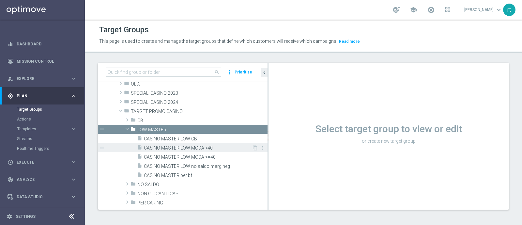  Describe the element at coordinates (42, 119) in the screenshot. I see `a: Actions` at that location.